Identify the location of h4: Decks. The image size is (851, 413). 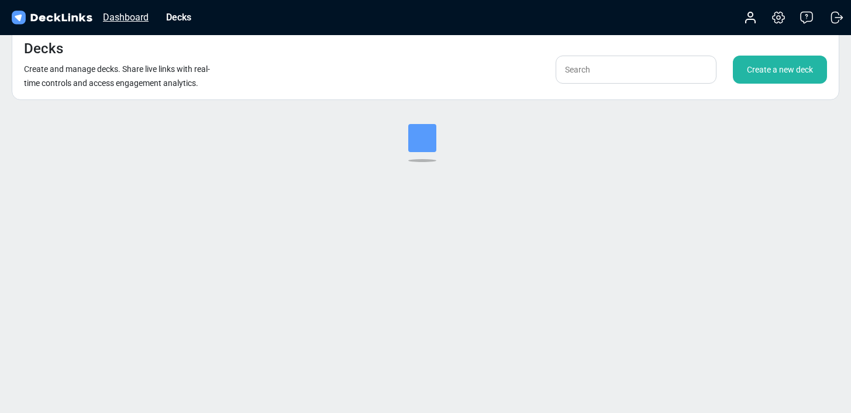
(43, 49).